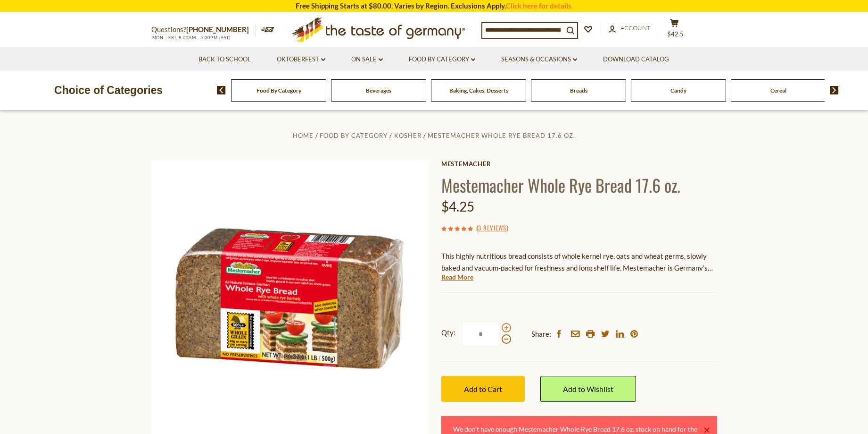  I want to click on a: Click here for details., so click(539, 5).